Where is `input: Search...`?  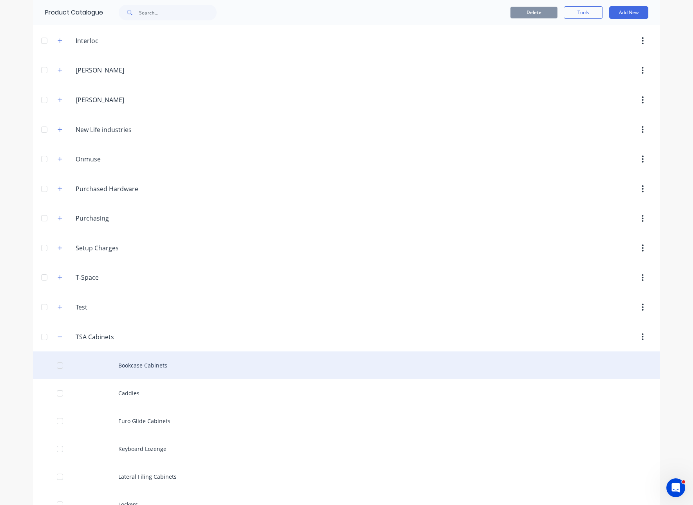 input: Search... is located at coordinates (178, 13).